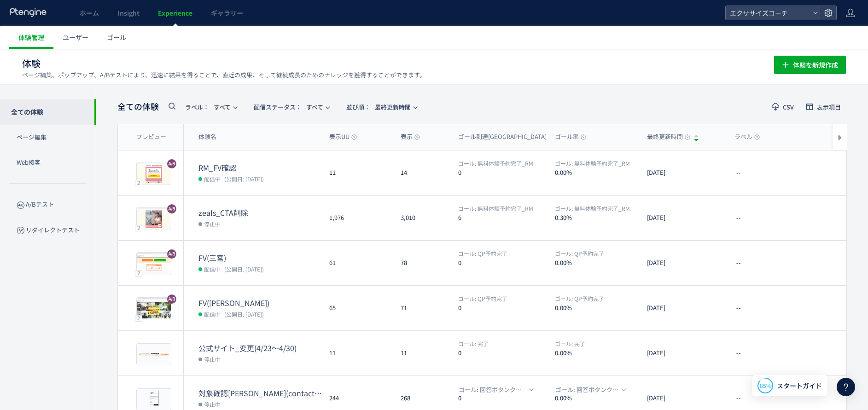  Describe the element at coordinates (227, 13) in the screenshot. I see `span: ギャラリー` at that location.